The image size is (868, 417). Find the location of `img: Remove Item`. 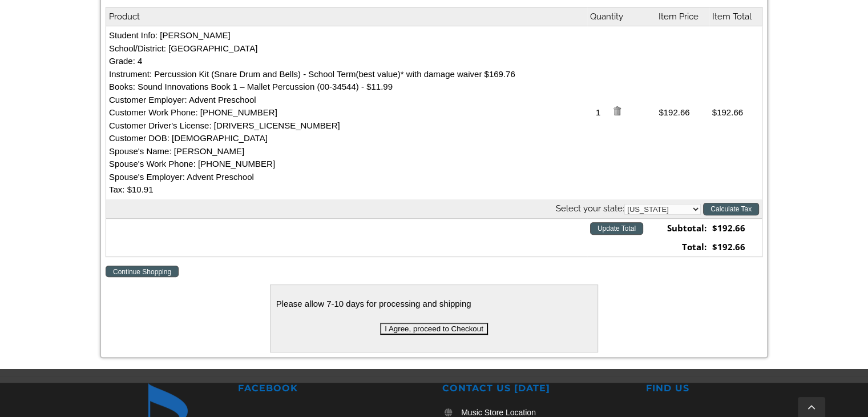

img: Remove Item is located at coordinates (617, 111).